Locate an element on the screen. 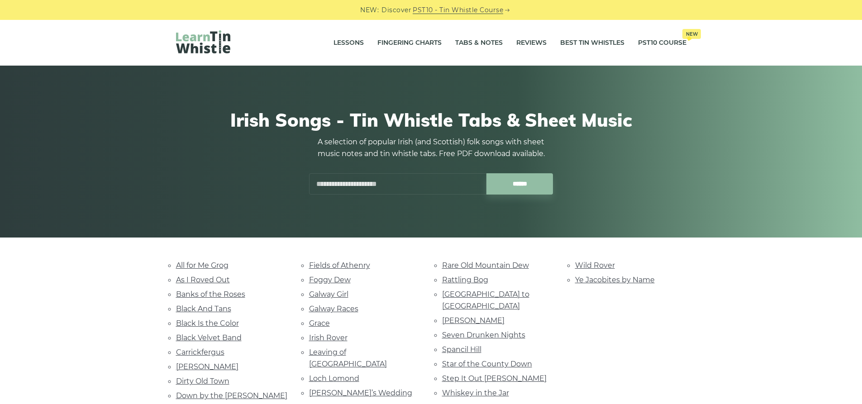  a: All for Me Grog is located at coordinates (202, 265).